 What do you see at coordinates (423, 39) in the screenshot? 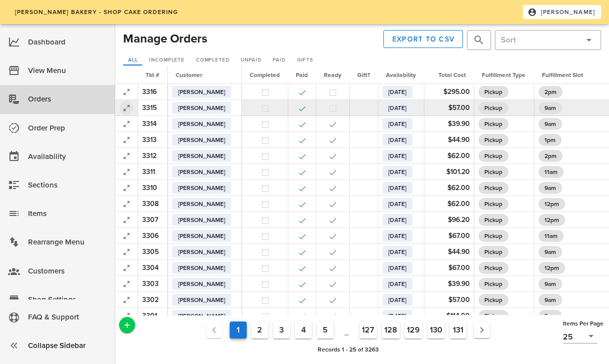
I see `span: Export to CSV` at bounding box center [423, 39].